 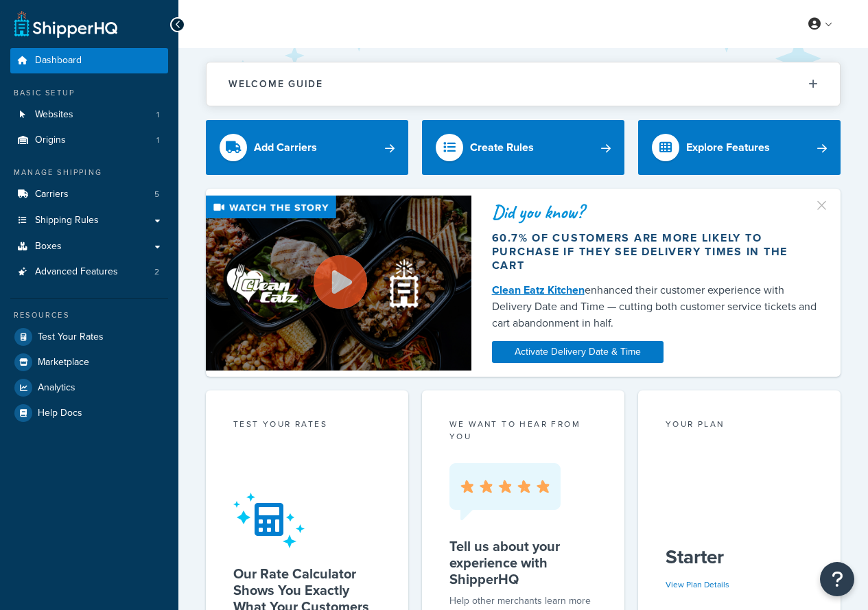 What do you see at coordinates (522, 563) in the screenshot?
I see `h5: Tell us about your experience with ShipperHQ` at bounding box center [522, 563].